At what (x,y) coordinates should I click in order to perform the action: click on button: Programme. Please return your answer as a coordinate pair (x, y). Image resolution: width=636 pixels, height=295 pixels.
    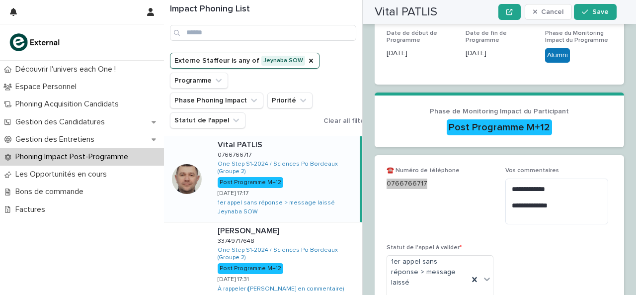
    Looking at the image, I should click on (199, 80).